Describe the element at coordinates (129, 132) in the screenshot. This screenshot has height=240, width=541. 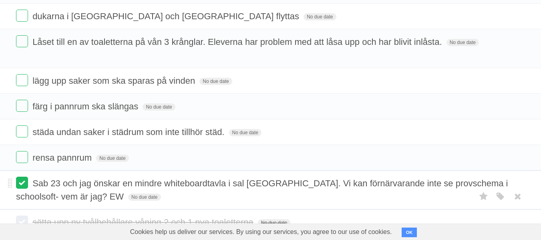
I see `span: städa undan saker i städrum som inte tillhör städ.` at that location.